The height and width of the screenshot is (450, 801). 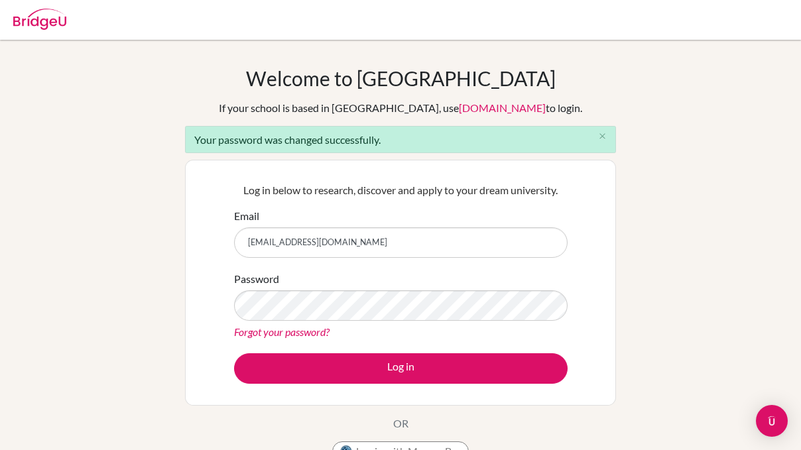 I want to click on button: Close, so click(x=602, y=137).